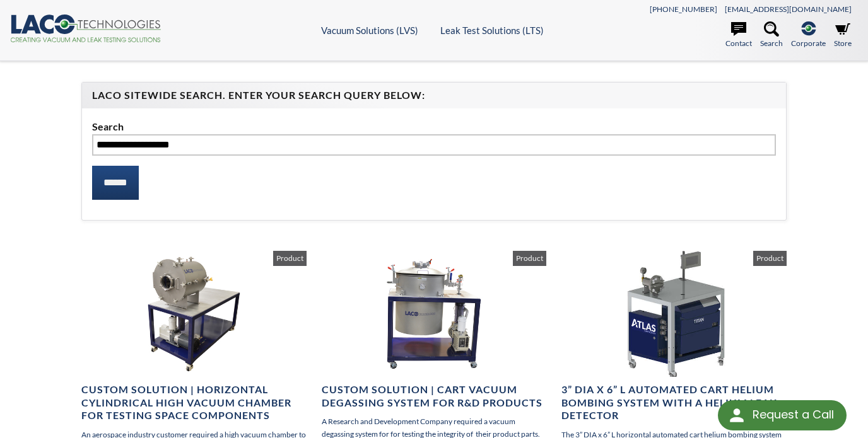  What do you see at coordinates (673, 403) in the screenshot?
I see `h4: 3” DIA x 6” L Automated Cart Helium Bombing System with a Helium Leak Detector` at bounding box center [673, 403].